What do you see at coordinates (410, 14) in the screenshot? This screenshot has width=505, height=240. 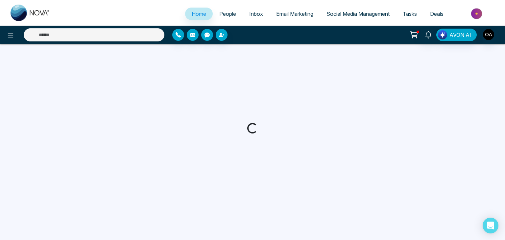 I see `a: Tasks` at bounding box center [410, 14].